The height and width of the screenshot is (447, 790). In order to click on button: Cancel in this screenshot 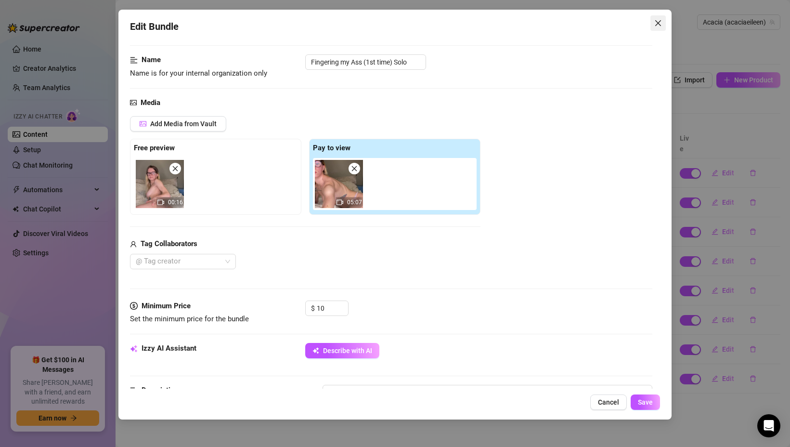, I will do `click(608, 402)`.